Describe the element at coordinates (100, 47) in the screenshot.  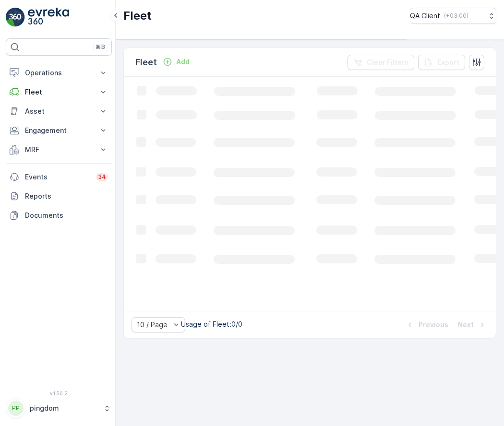
I see `p: ⌘B` at that location.